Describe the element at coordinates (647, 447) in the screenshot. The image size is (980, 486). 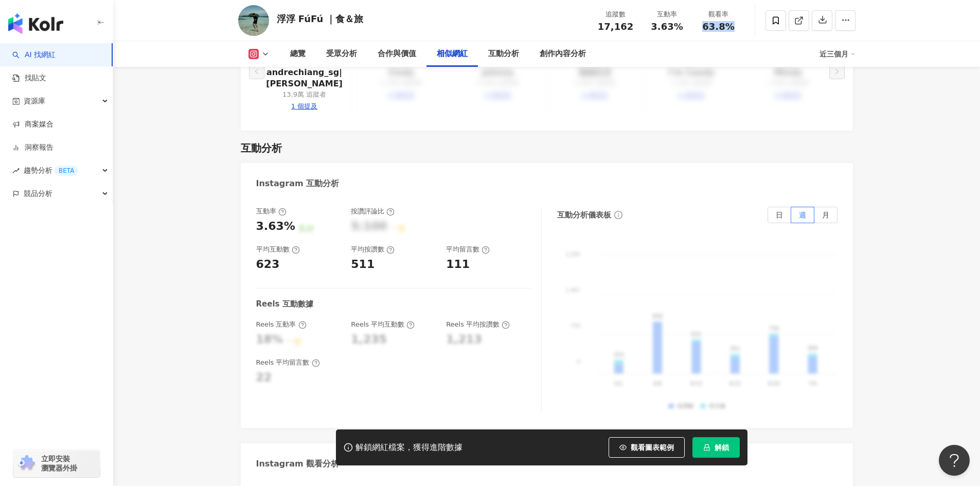
I see `button: 觀看圖表範例` at that location.